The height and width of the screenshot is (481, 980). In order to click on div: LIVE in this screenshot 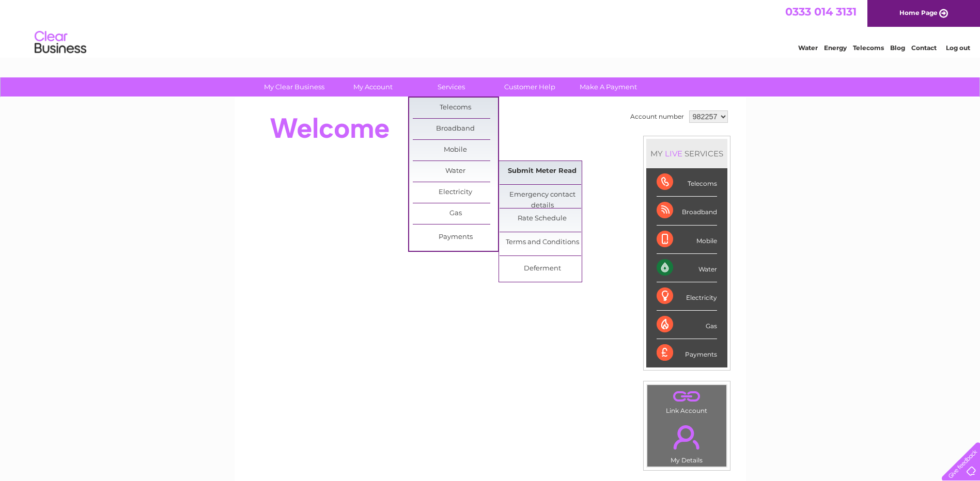, I will do `click(674, 153)`.